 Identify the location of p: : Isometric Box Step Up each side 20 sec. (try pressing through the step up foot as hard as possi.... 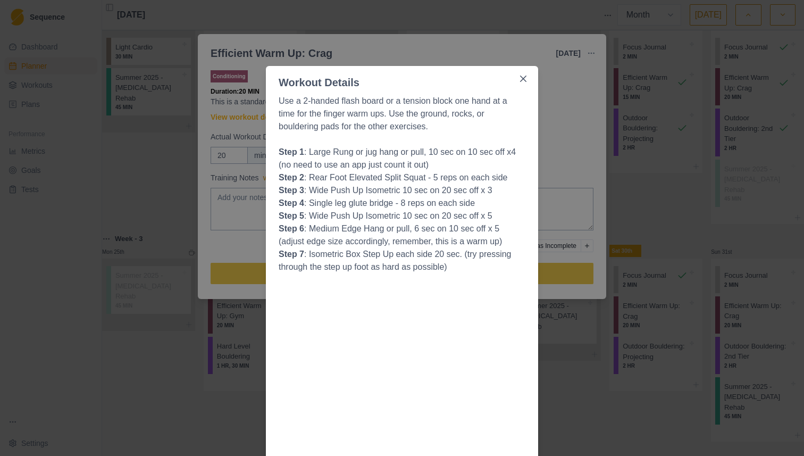
(402, 260).